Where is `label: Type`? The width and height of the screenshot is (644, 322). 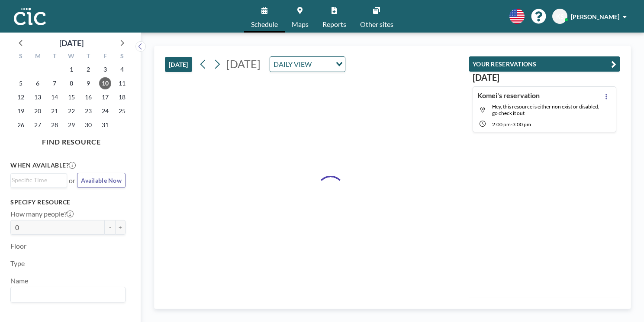 label: Type is located at coordinates (17, 263).